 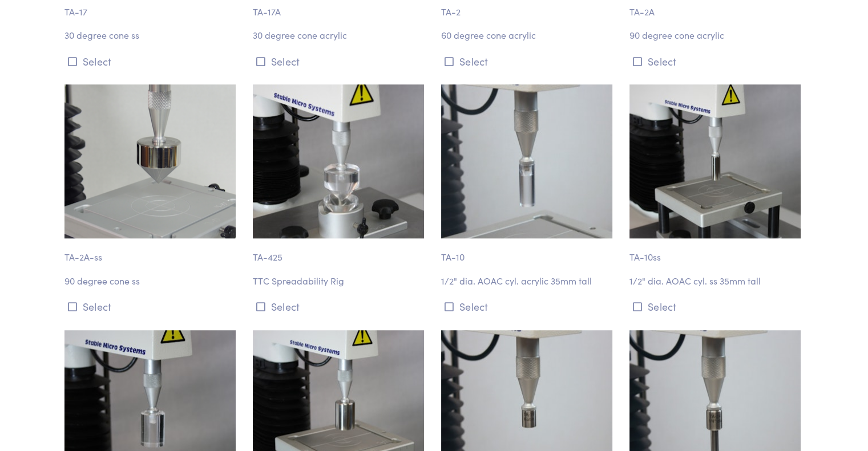 What do you see at coordinates (529, 282) in the screenshot?
I see `p: 1/2" dia. AOAC cyl. acrylic 35mm tall` at bounding box center [529, 282].